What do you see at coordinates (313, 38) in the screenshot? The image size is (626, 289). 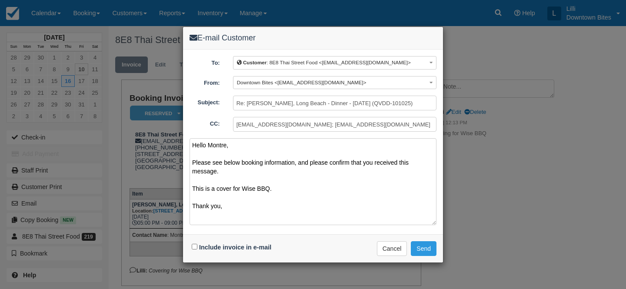 I see `h4: E-mail Customer` at bounding box center [313, 38].